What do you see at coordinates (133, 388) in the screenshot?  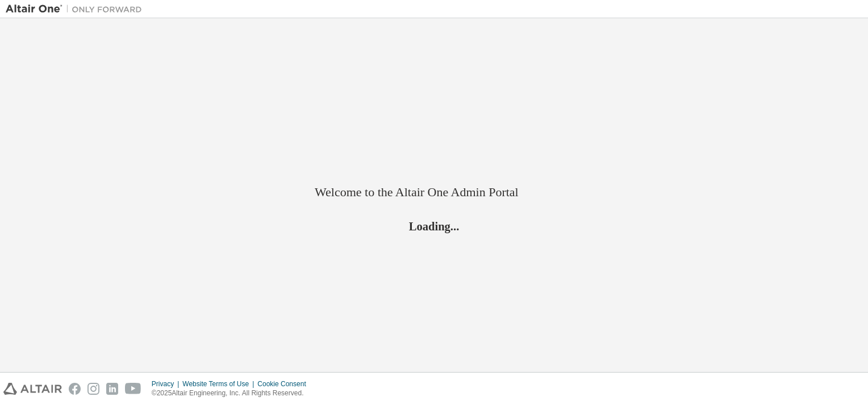 I see `img: youtube.svg` at bounding box center [133, 388].